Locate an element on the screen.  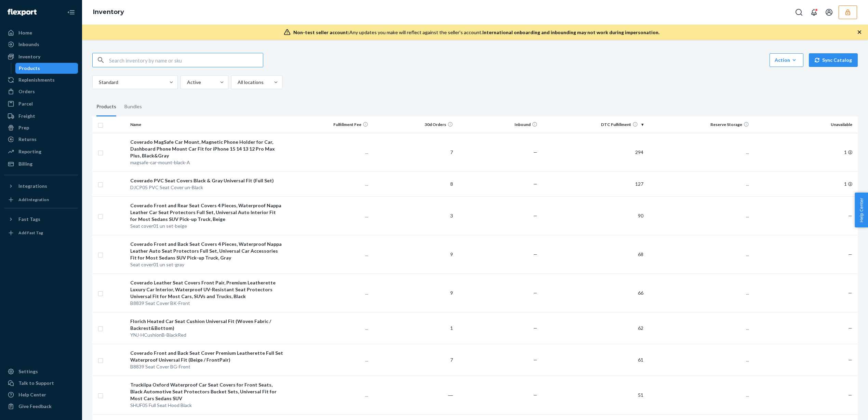
img: Flexport logo is located at coordinates (22, 12).